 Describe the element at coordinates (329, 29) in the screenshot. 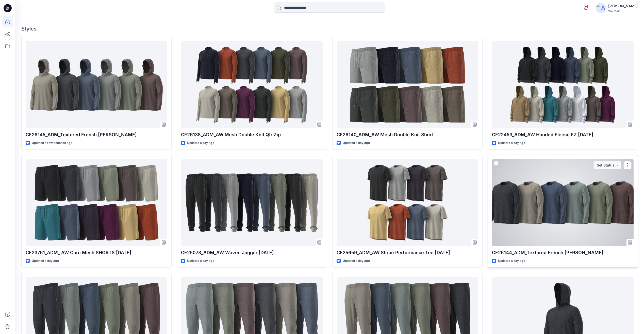

I see `h4: Styles` at that location.